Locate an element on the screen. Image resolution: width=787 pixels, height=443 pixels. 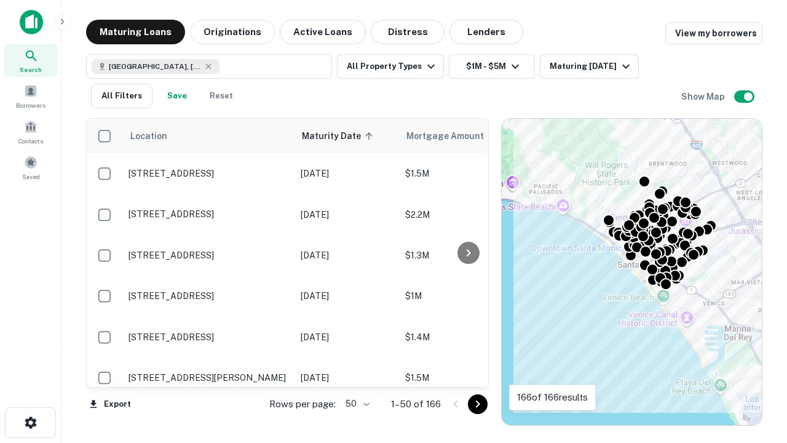
button: Originations is located at coordinates (232, 32).